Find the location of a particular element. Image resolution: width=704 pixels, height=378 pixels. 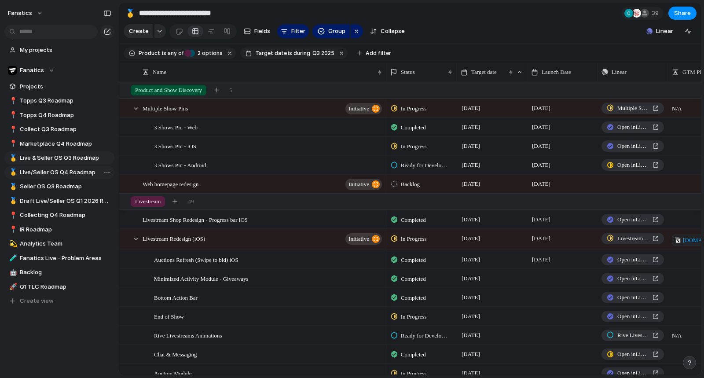

a: 🥇Draft Live/Seller OS Q1 2026 Roadmap is located at coordinates (59, 201).